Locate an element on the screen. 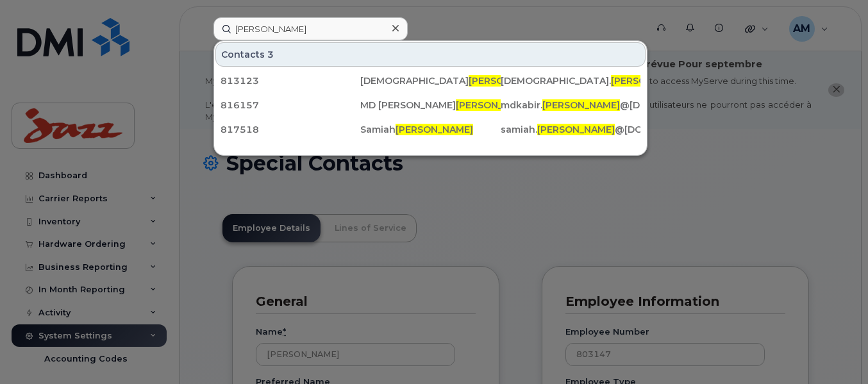 This screenshot has width=868, height=384. div: 813123 is located at coordinates (290, 81).